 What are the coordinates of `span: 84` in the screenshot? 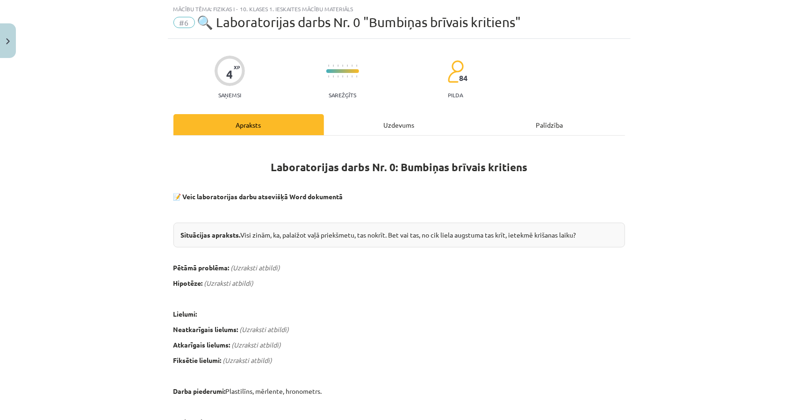 It's located at (463, 78).